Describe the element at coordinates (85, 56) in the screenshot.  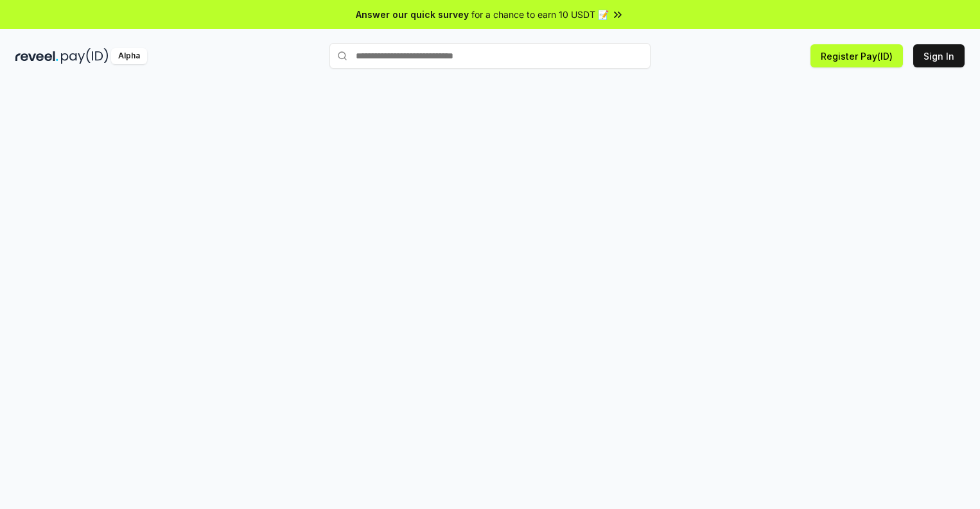
I see `img: pay_id` at that location.